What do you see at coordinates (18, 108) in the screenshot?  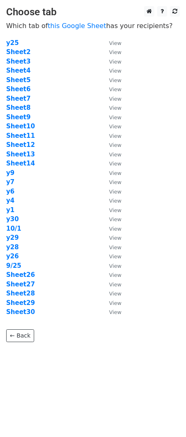 I see `a: Sheet8` at bounding box center [18, 108].